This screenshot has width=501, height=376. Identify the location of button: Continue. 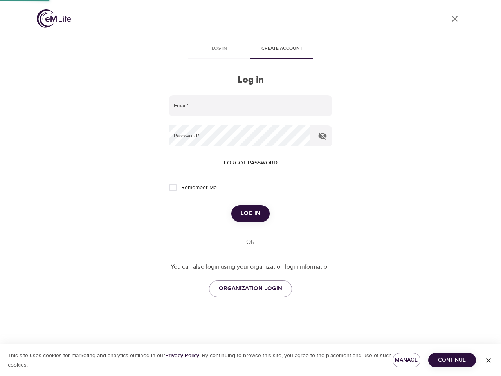
(452, 360).